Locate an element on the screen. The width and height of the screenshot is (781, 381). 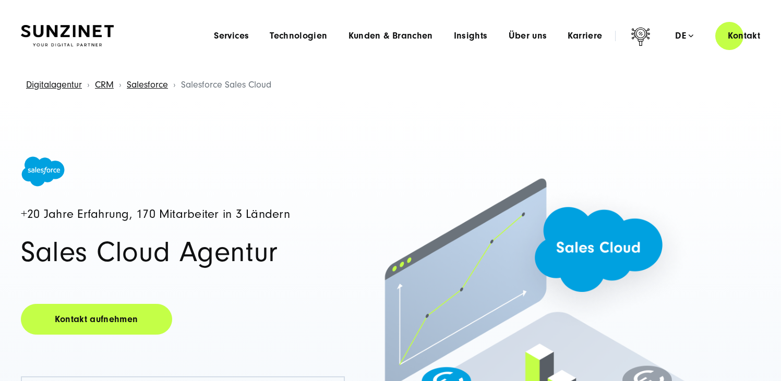
span: Services is located at coordinates (231, 36).